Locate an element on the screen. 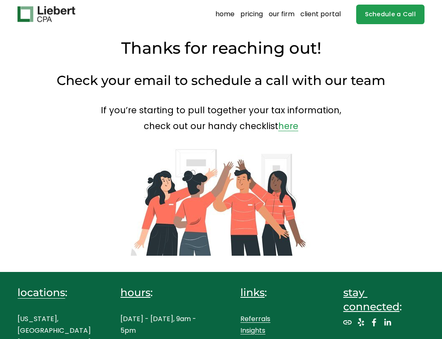 Image resolution: width=442 pixels, height=339 pixels. a: pricing is located at coordinates (251, 14).